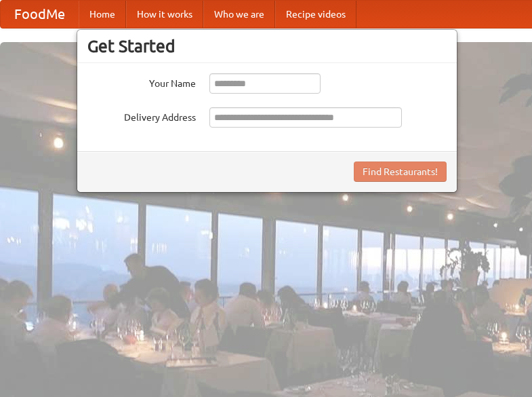 Image resolution: width=532 pixels, height=397 pixels. What do you see at coordinates (39, 14) in the screenshot?
I see `a: FoodMe` at bounding box center [39, 14].